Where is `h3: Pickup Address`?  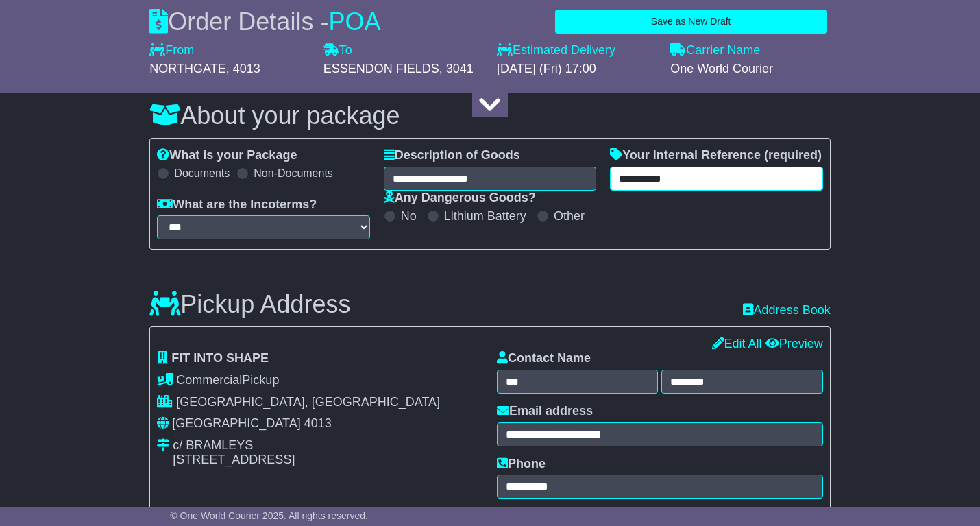 h3: Pickup Address is located at coordinates (250, 305).